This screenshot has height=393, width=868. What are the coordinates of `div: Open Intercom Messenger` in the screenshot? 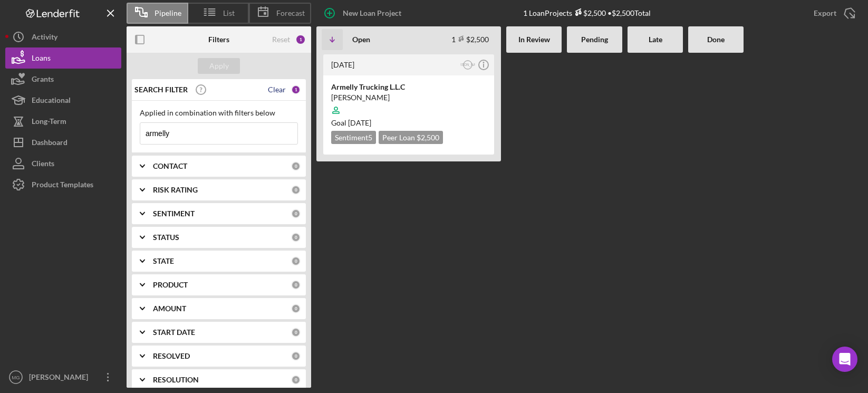 It's located at (845, 359).